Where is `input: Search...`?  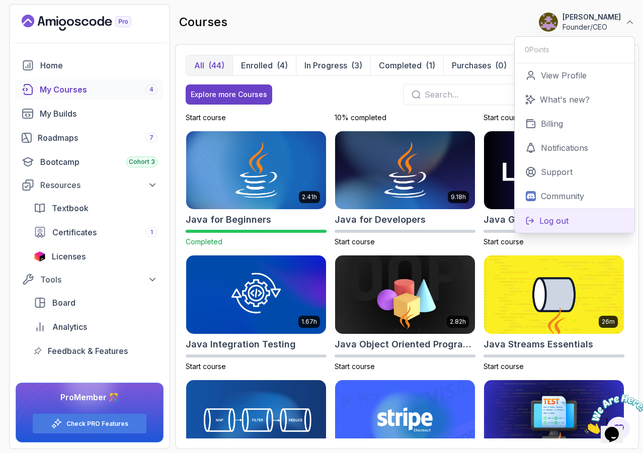 input: Search... is located at coordinates (495, 95).